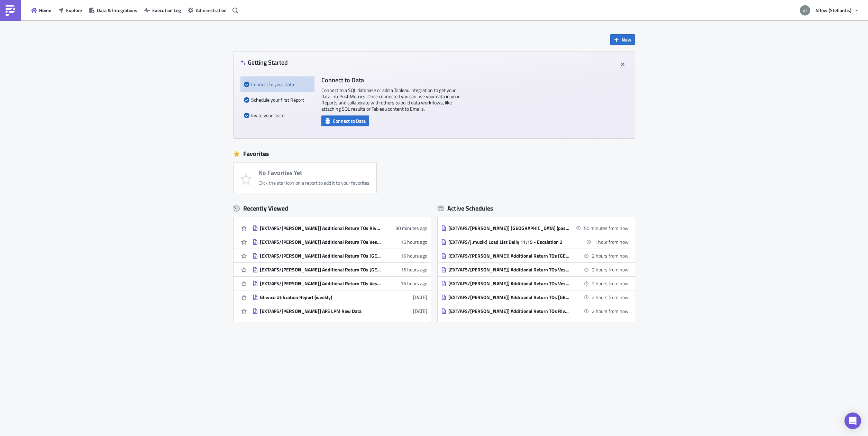 Image resolution: width=868 pixels, height=436 pixels. What do you see at coordinates (10, 10) in the screenshot?
I see `img: PushMetrics` at bounding box center [10, 10].